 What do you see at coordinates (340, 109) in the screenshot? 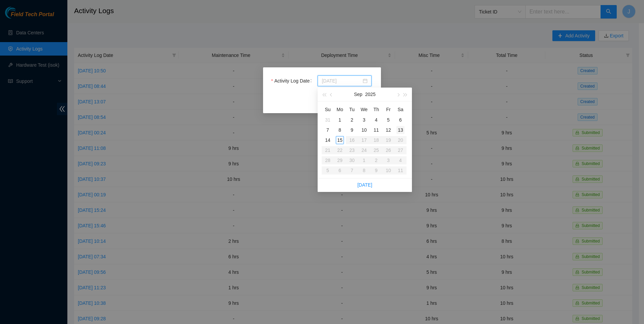
I see `th: Mo` at bounding box center [340, 109].